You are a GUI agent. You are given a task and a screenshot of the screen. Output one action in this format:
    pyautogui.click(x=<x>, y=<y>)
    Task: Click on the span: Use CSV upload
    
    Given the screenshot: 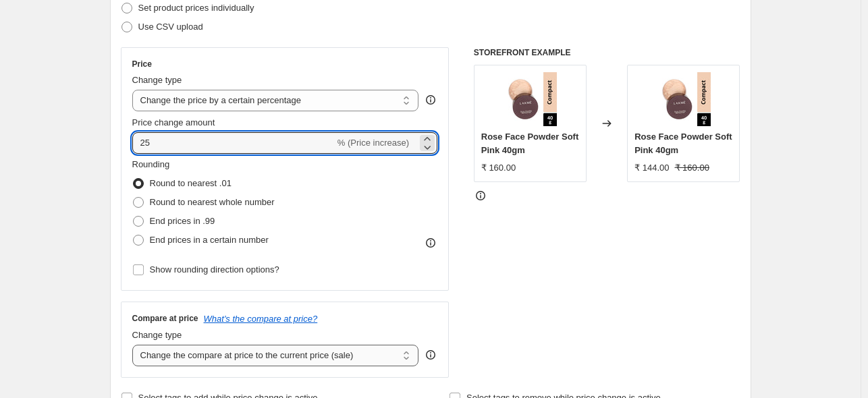 What is the action you would take?
    pyautogui.click(x=171, y=26)
    